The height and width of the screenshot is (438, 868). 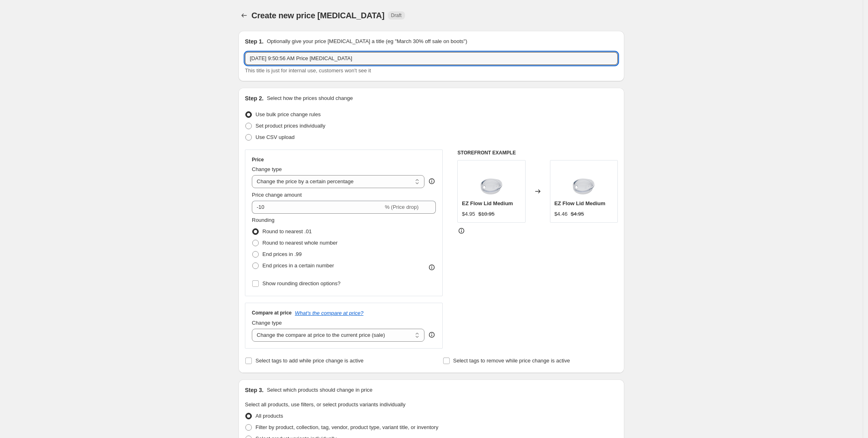 What do you see at coordinates (325, 404) in the screenshot?
I see `span: Select all products, use filters, or select products variants individually` at bounding box center [325, 404].